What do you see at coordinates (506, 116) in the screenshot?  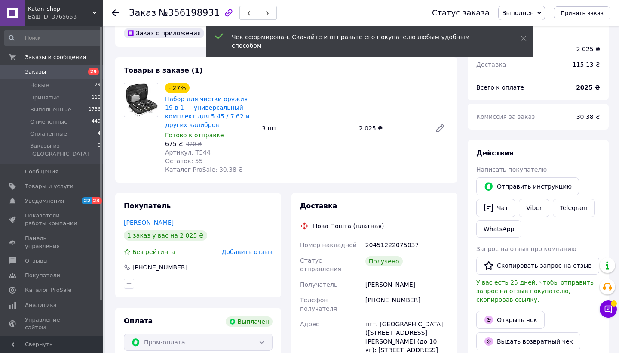 I see `span: Комиссия за заказ` at bounding box center [506, 116].